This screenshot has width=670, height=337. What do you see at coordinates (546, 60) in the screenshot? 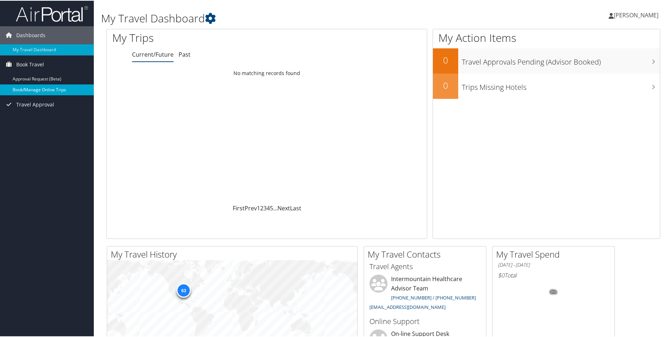
I see `a: 0Travel Approvals Pending (Advisor Booked)` at bounding box center [546, 60].